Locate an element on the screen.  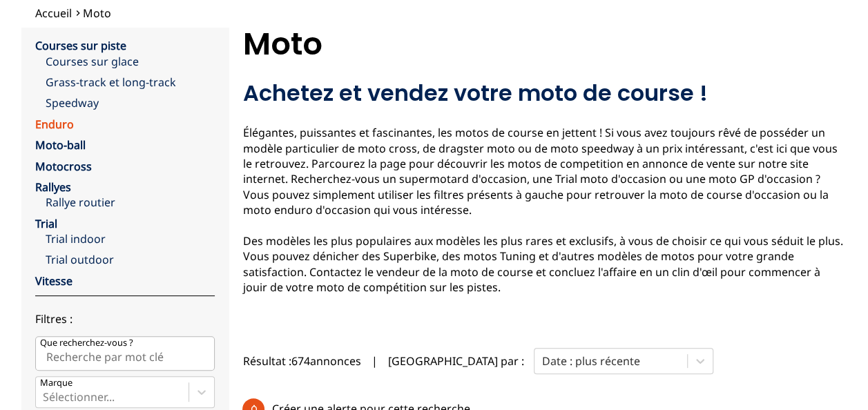
p: Marque is located at coordinates (56, 382).